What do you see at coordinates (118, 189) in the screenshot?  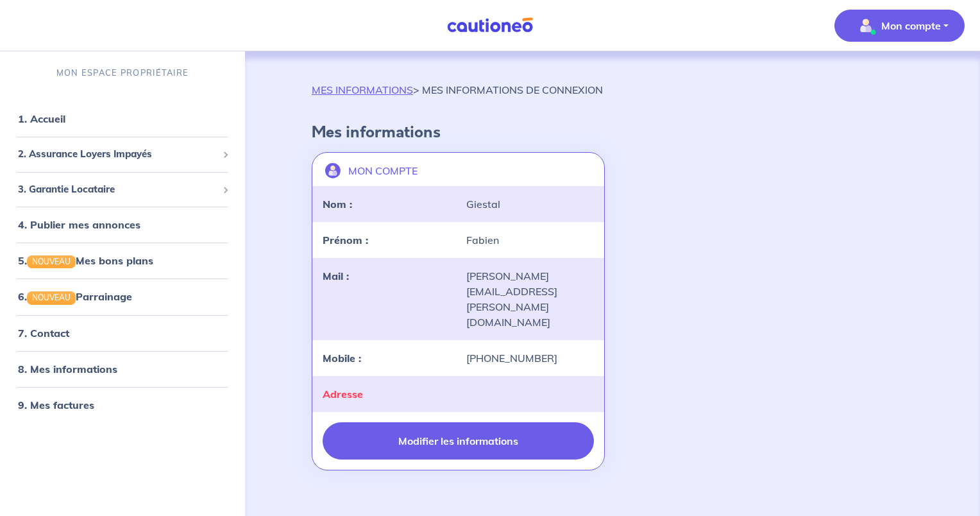 I see `span: 3. Garantie Locataire` at bounding box center [118, 189].